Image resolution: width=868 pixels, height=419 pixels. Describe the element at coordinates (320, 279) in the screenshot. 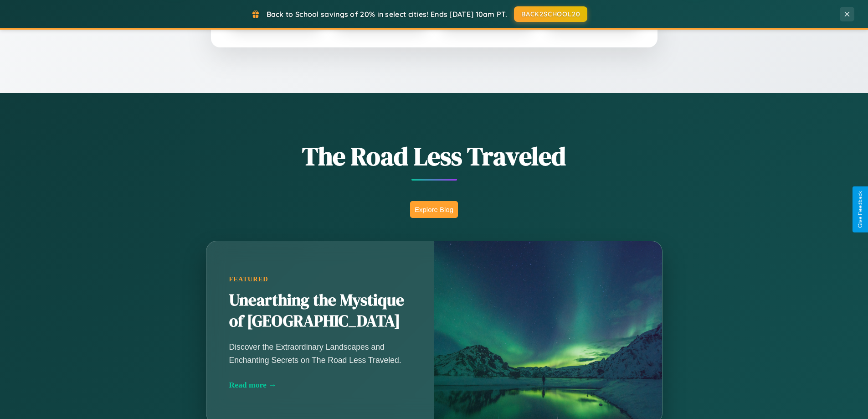

I see `div: Featured` at that location.